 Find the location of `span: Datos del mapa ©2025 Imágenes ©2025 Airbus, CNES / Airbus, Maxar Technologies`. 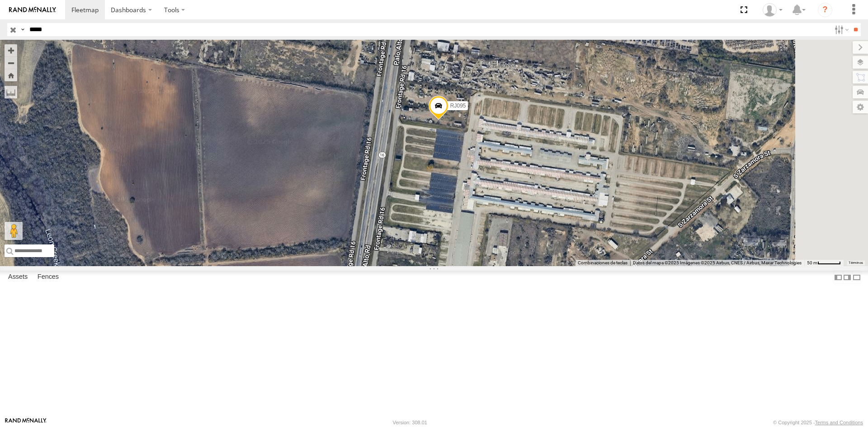

span: Datos del mapa ©2025 Imágenes ©2025 Airbus, CNES / Airbus, Maxar Technologies is located at coordinates (717, 263).